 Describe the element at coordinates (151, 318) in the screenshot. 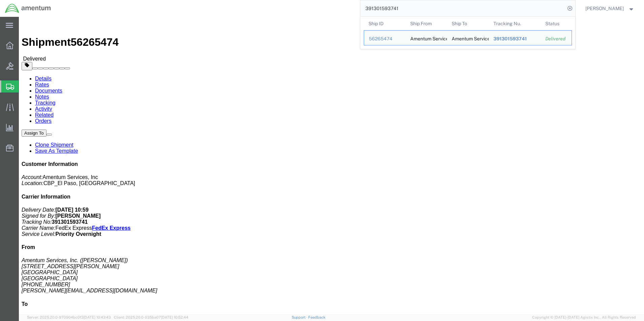

I see `span: Client: 2025.20.0-035ba07` at that location.